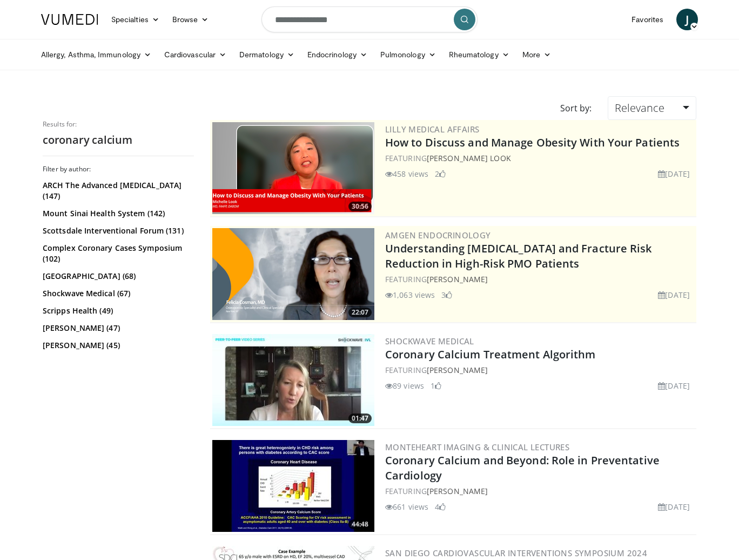 The width and height of the screenshot is (739, 560). I want to click on a: J, so click(687, 19).